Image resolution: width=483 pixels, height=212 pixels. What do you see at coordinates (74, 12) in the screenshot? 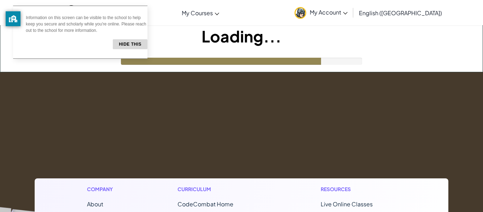
I see `a: CodeCombat logo` at bounding box center [74, 12].